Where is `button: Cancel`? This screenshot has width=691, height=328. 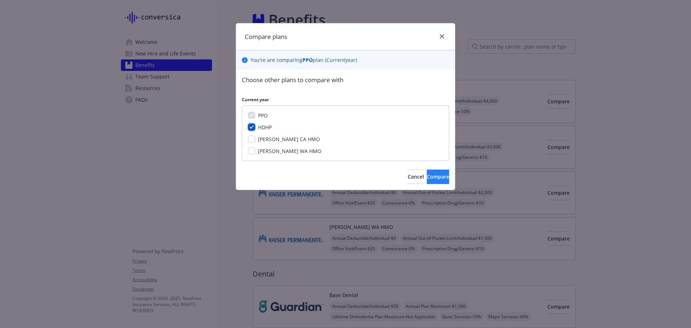
button: Cancel is located at coordinates (416, 177).